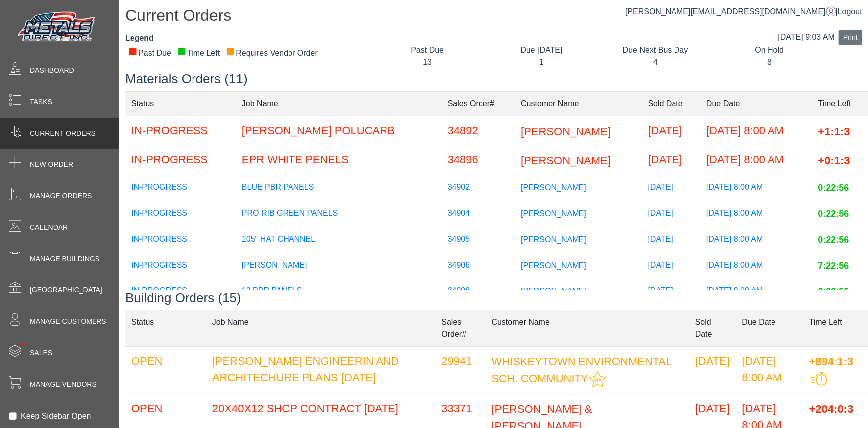 The image size is (868, 428). Describe the element at coordinates (460, 369) in the screenshot. I see `td: 29941` at that location.